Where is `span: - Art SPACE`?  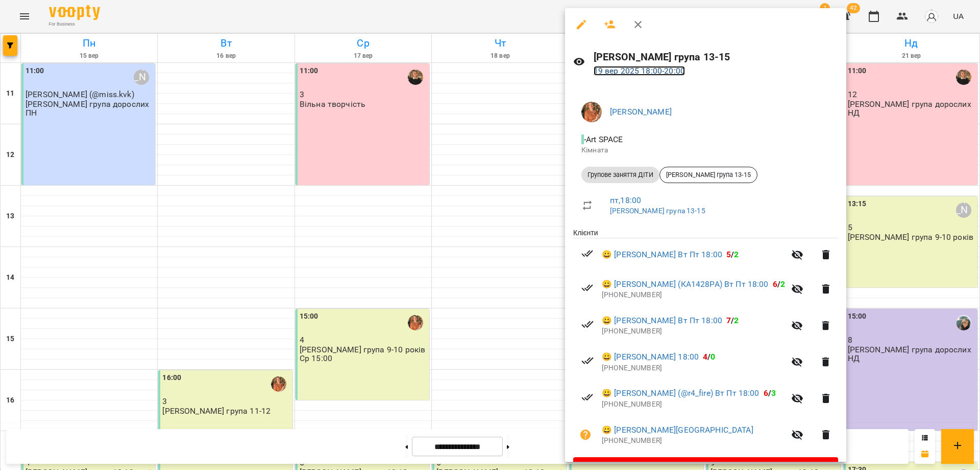
span: - Art SPACE is located at coordinates (604, 139).